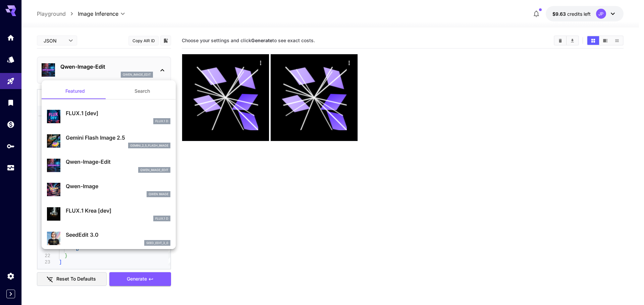  Describe the element at coordinates (118, 211) in the screenshot. I see `p: FLUX.1 Krea [dev]` at that location.